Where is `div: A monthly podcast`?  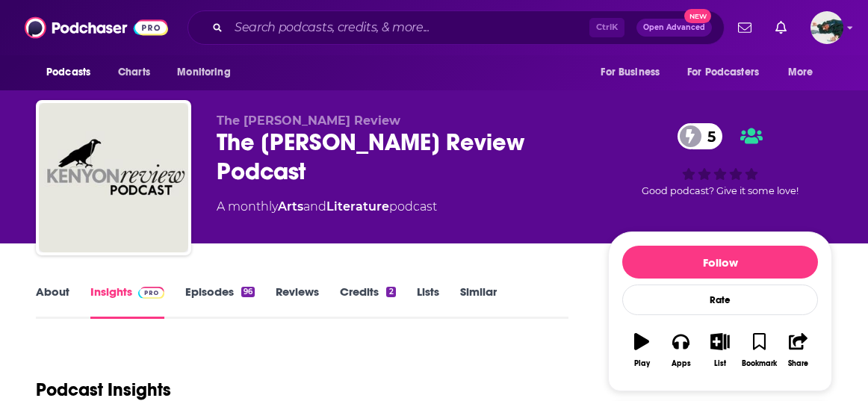
div: A monthly podcast is located at coordinates (326, 207).